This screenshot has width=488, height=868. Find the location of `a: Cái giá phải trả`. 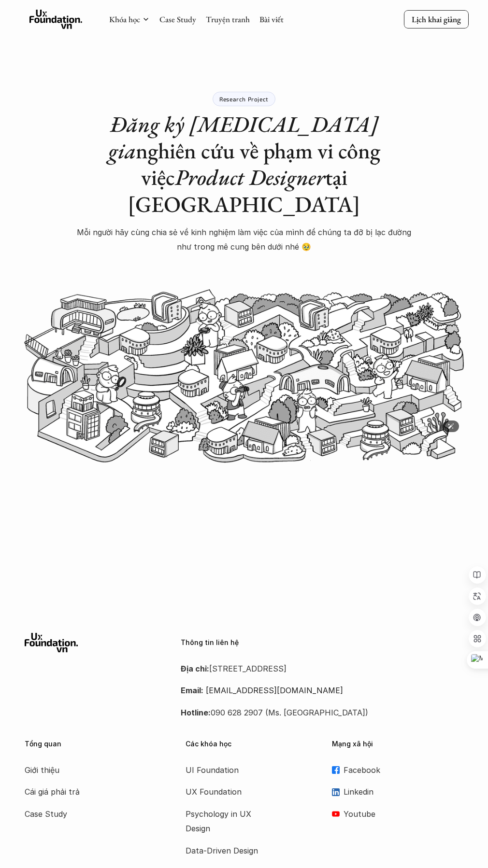

a: Cái giá phải trả is located at coordinates (63, 792).